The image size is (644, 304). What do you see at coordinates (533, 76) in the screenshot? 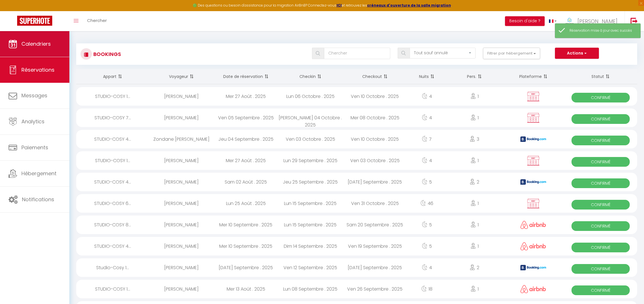
I see `th: Sort by channel` at bounding box center [533, 76].